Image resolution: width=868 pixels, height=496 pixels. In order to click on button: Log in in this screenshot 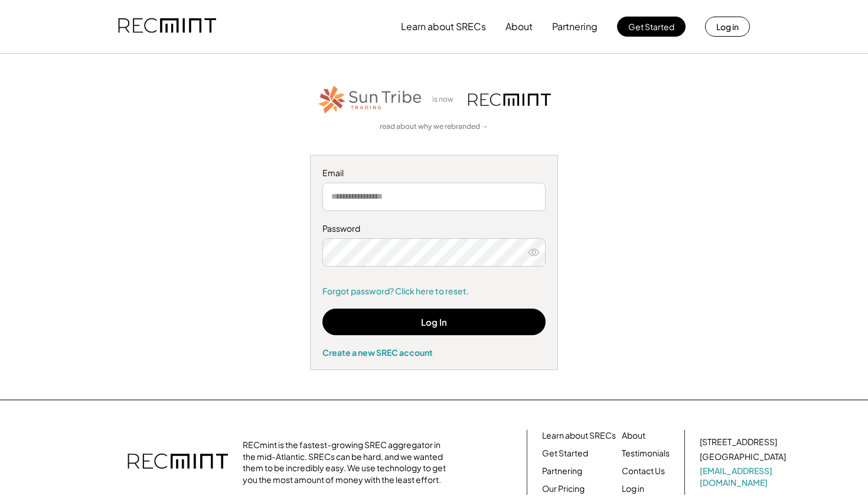, I will do `click(728, 26)`.